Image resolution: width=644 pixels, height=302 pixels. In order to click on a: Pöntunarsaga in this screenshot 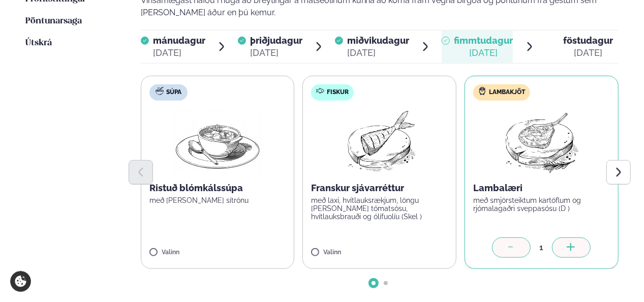, I will do `click(54, 21)`.